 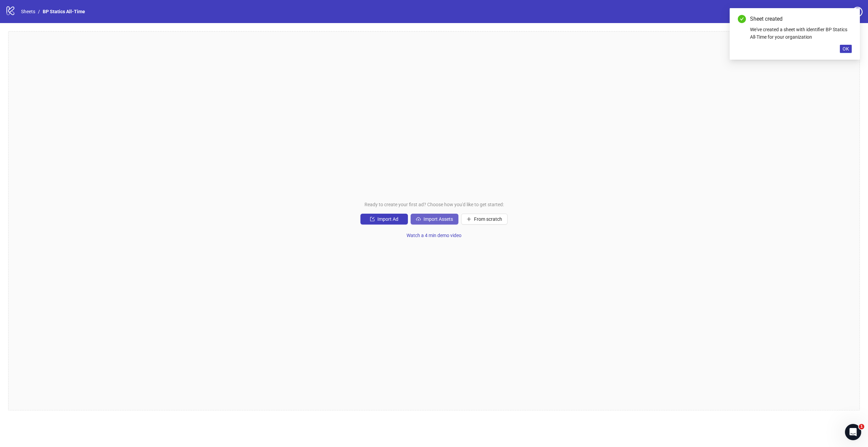 I want to click on a: Close, so click(x=848, y=19).